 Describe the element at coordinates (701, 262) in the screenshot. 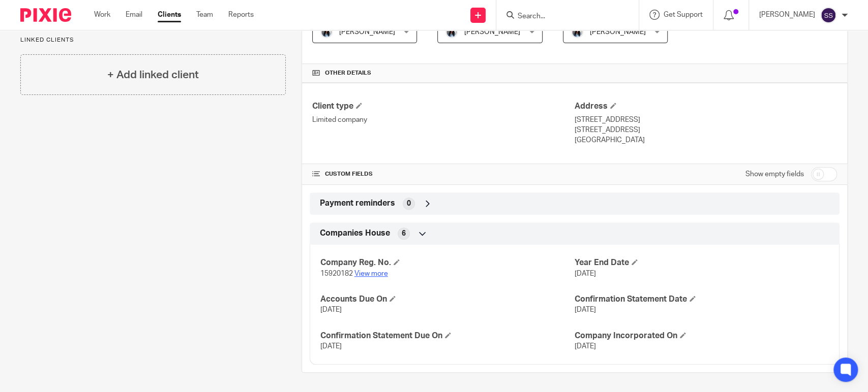

I see `h4: Year End Date` at that location.